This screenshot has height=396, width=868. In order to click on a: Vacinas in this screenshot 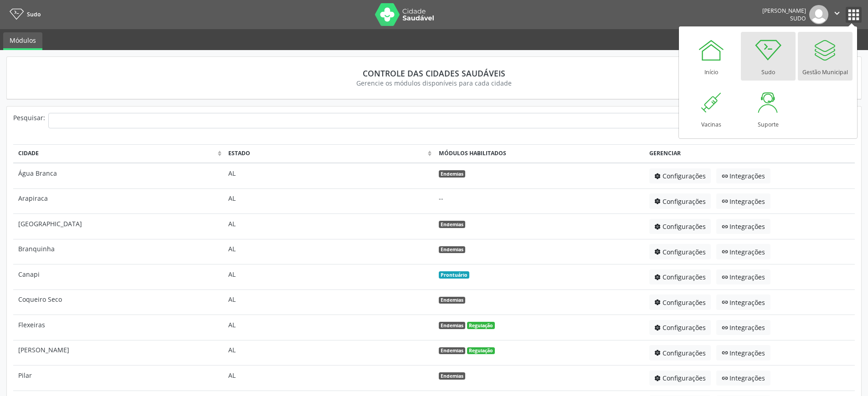, I will do `click(712, 109)`.